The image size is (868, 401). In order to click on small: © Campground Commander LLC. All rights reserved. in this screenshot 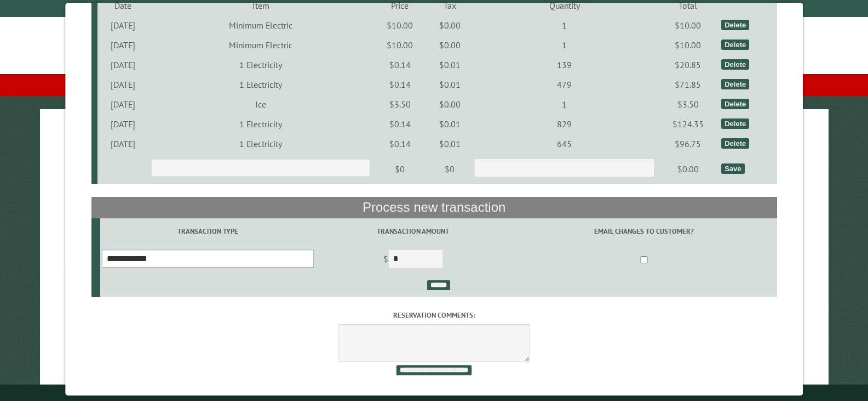, I will do `click(434, 392)`.